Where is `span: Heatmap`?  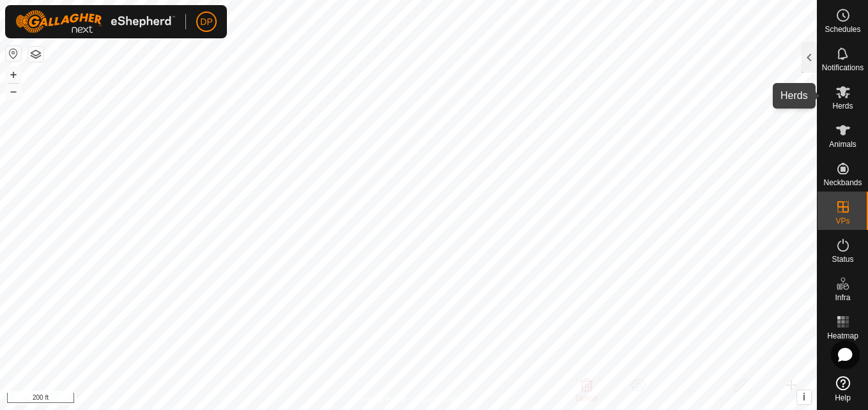 span: Heatmap is located at coordinates (843, 335).